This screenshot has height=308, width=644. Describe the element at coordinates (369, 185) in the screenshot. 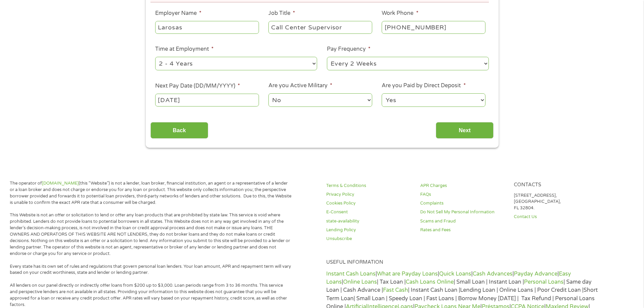

I see `a: Terms & Conditions` at that location.